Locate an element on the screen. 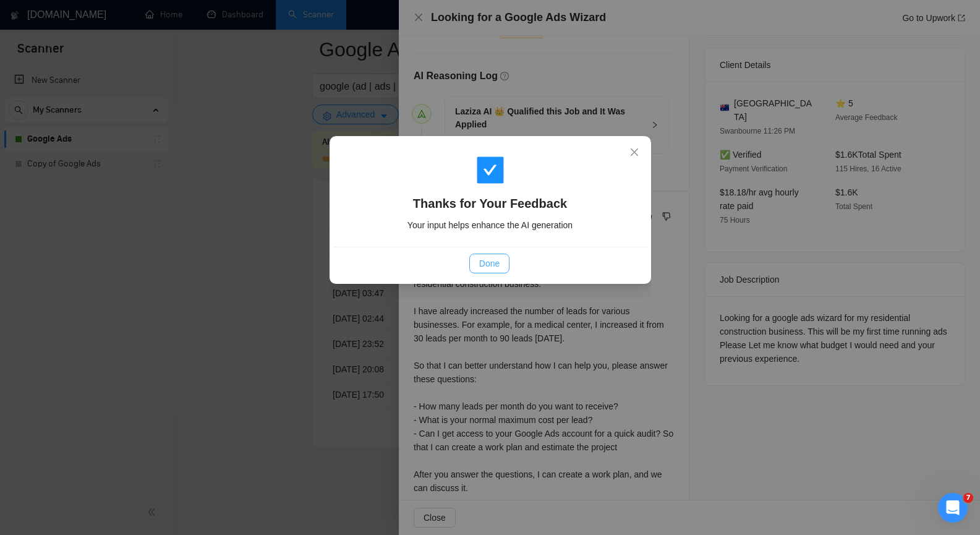  span: close is located at coordinates (634, 152).